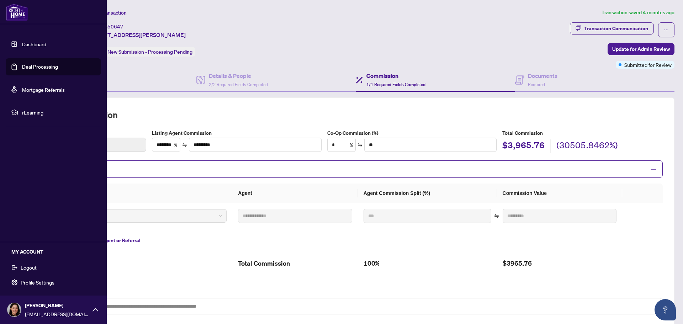  Describe the element at coordinates (412, 133) in the screenshot. I see `label: Co-Op Commission (%)` at that location.